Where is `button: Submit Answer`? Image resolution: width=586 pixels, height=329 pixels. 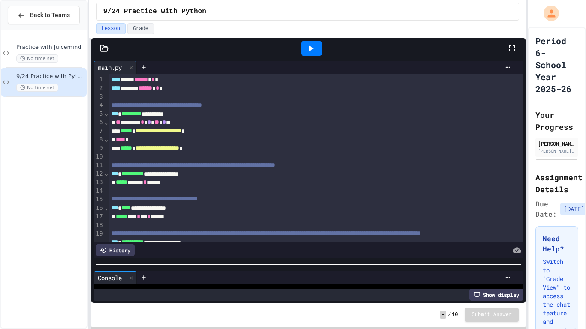
button: Submit Answer is located at coordinates (492, 315).